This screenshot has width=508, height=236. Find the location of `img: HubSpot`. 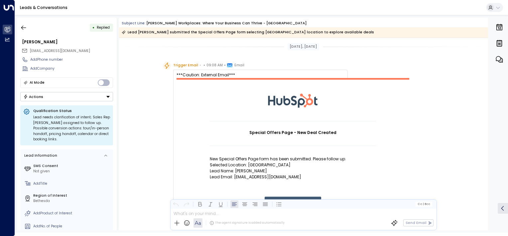

img: HubSpot is located at coordinates (293, 100).